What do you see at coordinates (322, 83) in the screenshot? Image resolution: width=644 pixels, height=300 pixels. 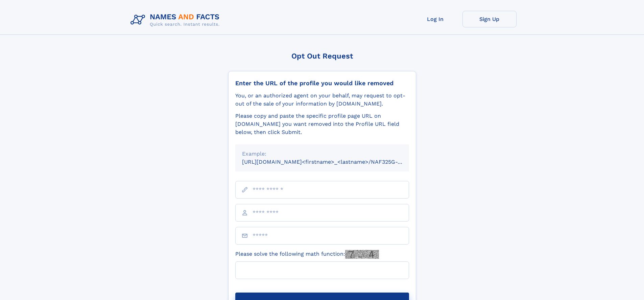 I see `div: Enter the URL of the profile you would like removed` at bounding box center [322, 83].